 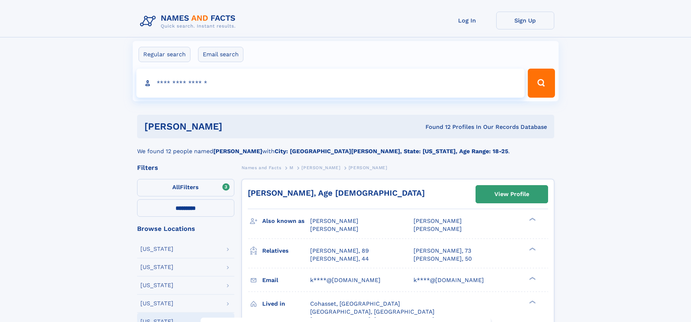 What do you see at coordinates (262, 167) in the screenshot?
I see `a: Names and Facts` at bounding box center [262, 167].